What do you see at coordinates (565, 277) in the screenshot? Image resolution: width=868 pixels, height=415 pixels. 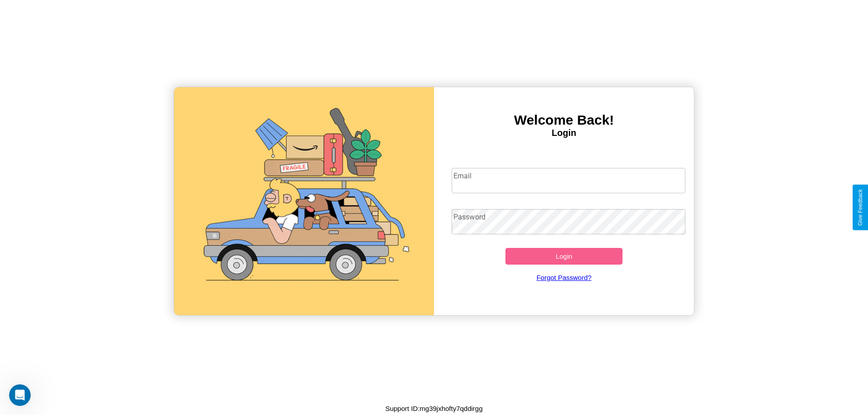 I see `a: Forgot Password?` at bounding box center [565, 277].